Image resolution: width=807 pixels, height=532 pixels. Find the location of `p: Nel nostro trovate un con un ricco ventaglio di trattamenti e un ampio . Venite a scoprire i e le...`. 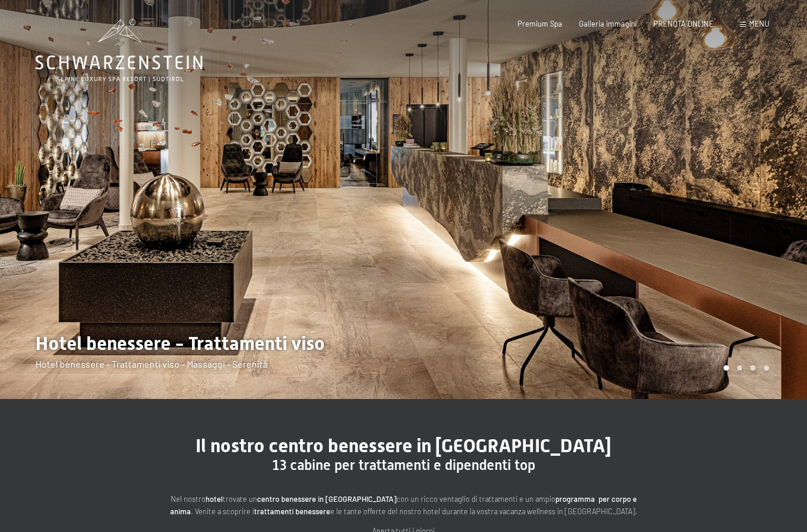

p: Nel nostro trovate un con un ricco ventaglio di trattamenti e un ampio . Venite a scoprire i e le... is located at coordinates (404, 505).